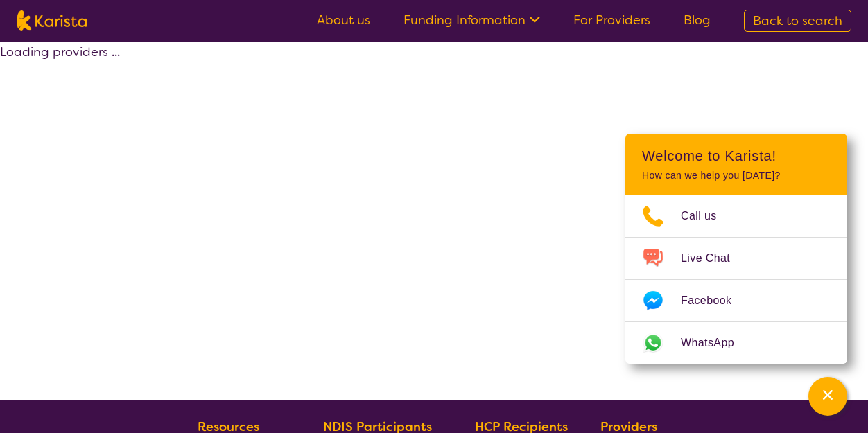 Image resolution: width=868 pixels, height=433 pixels. What do you see at coordinates (797, 21) in the screenshot?
I see `a: Back to search` at bounding box center [797, 21].